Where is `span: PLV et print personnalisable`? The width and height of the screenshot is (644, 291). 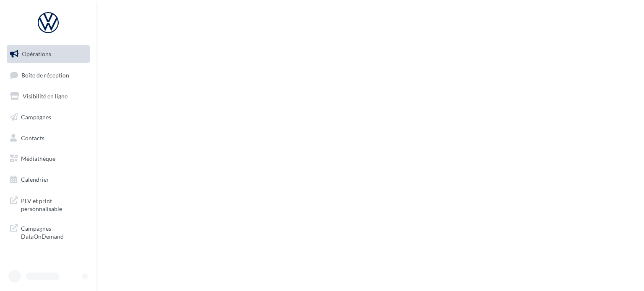 span: PLV et print personnalisable is located at coordinates (54, 204).